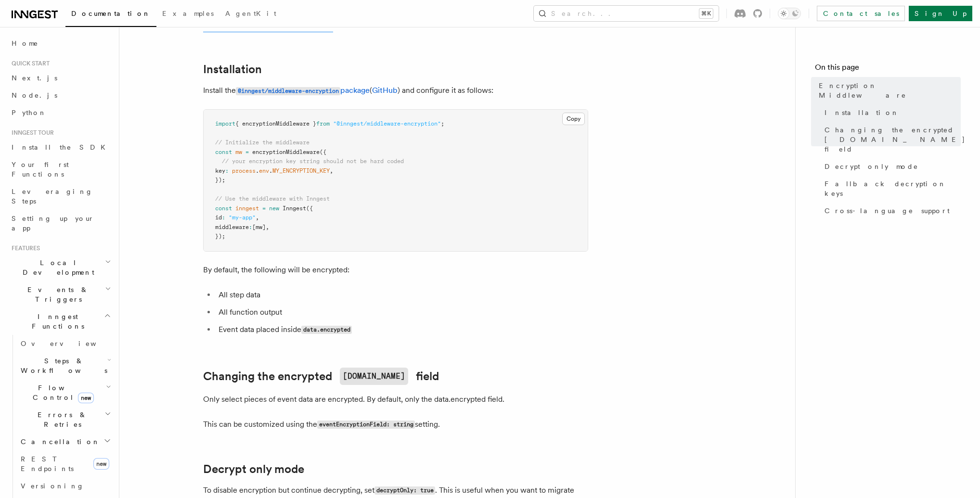  Describe the element at coordinates (65, 464) in the screenshot. I see `a: REST Endpointsnew` at that location.